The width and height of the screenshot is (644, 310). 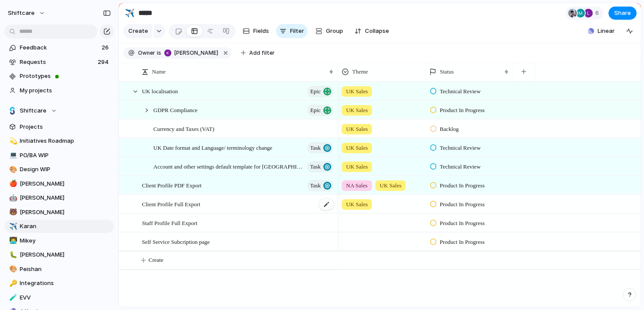 I want to click on button: Task, so click(x=320, y=167).